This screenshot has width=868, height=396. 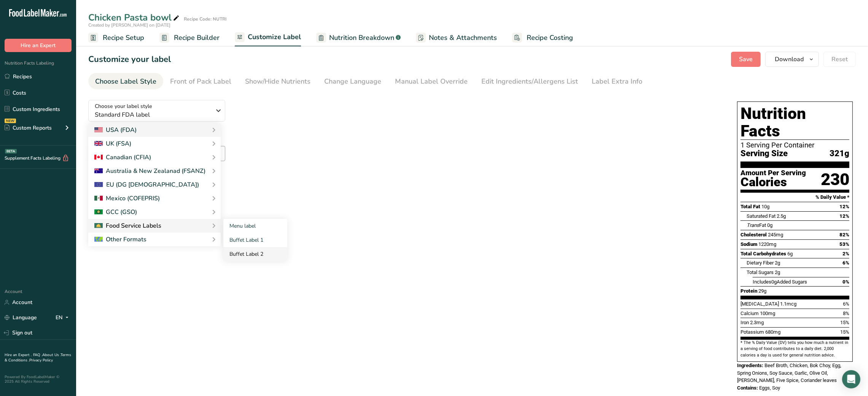 What do you see at coordinates (851, 380) in the screenshot?
I see `div: Open Intercom Messenger` at bounding box center [851, 380].